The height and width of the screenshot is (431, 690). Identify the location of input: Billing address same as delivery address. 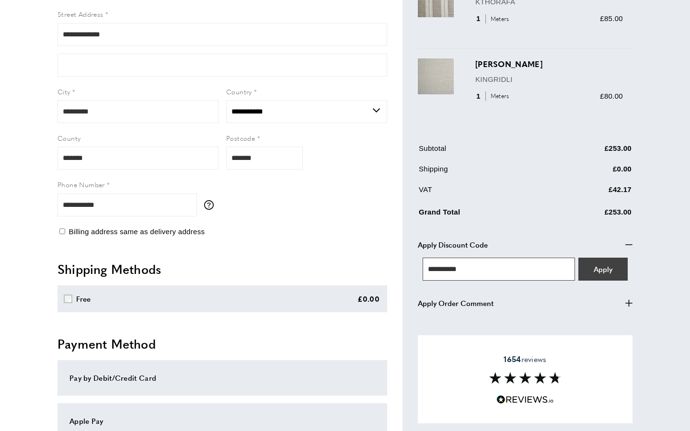
(62, 231).